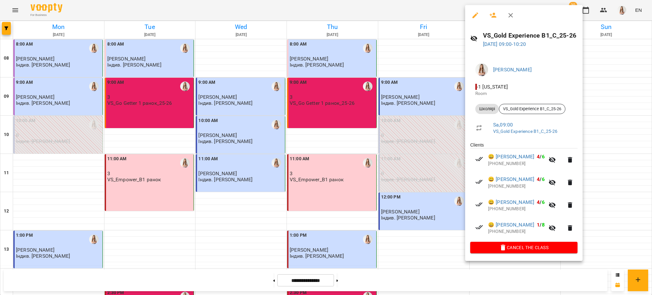 Image resolution: width=652 pixels, height=295 pixels. I want to click on span: Школярі, so click(487, 109).